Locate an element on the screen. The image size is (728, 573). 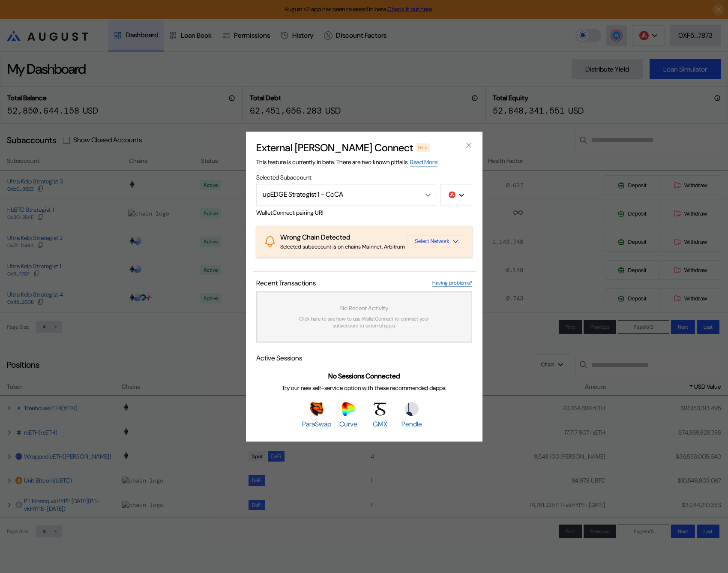
span: No Sessions Connected is located at coordinates (364, 376).